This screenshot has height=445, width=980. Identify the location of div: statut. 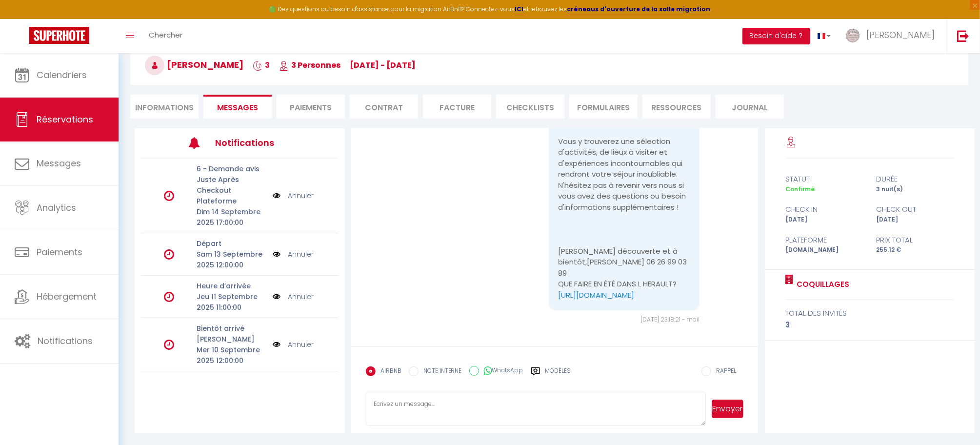
(824, 179).